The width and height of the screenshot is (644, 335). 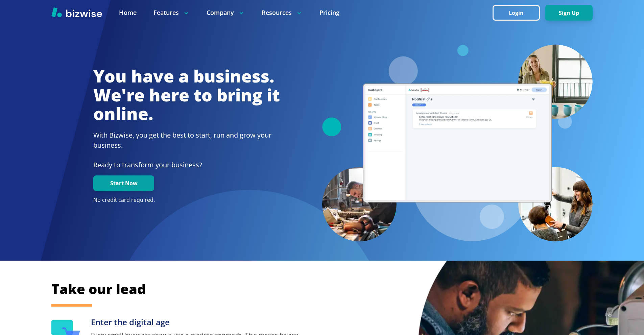 I want to click on button: Start Now, so click(x=123, y=183).